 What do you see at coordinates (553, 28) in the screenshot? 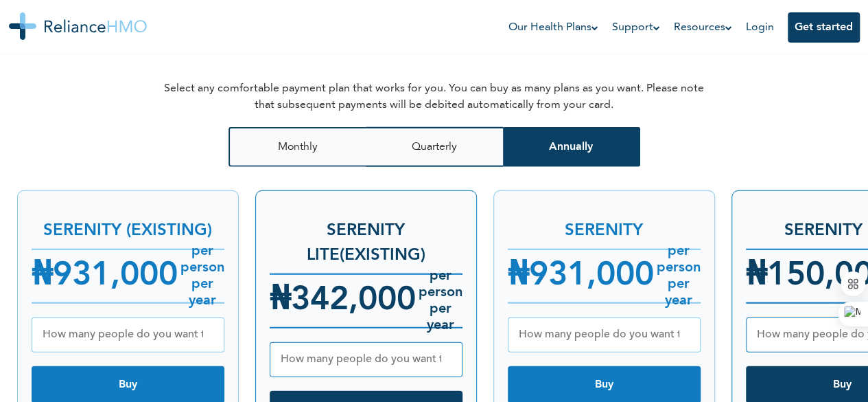
I see `a: Our Health Plans` at bounding box center [553, 28].